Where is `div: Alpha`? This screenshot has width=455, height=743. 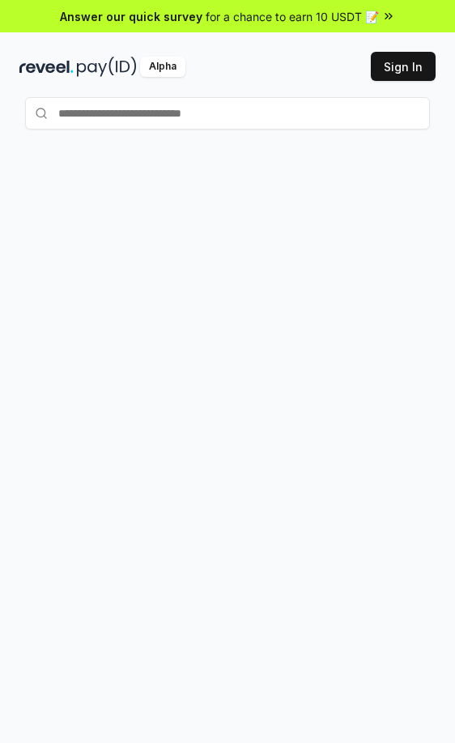 div: Alpha is located at coordinates (163, 66).